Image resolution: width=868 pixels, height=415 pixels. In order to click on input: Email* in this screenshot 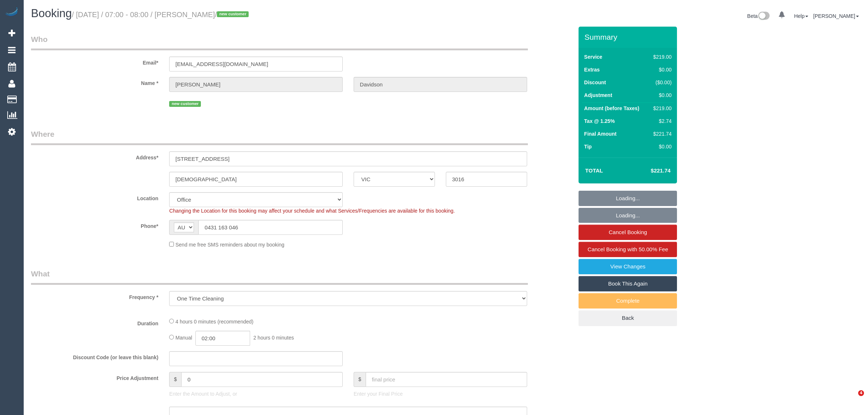, I will do `click(256, 64)`.